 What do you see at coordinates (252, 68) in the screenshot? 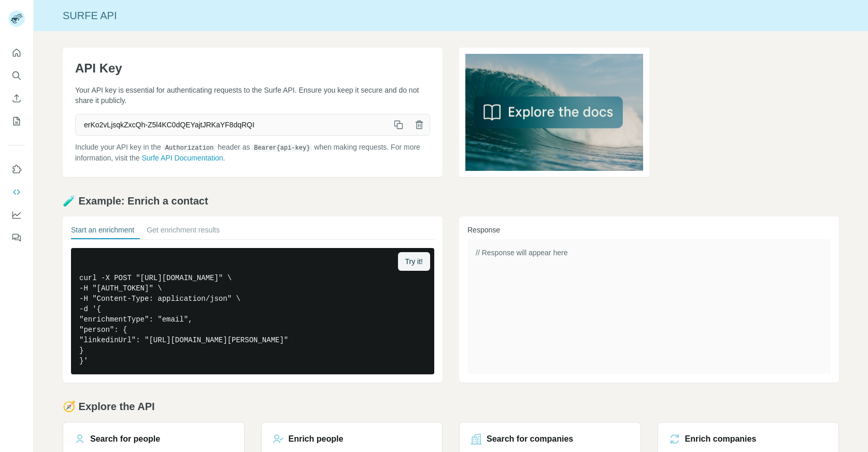
I see `h1: API Key` at bounding box center [252, 68].